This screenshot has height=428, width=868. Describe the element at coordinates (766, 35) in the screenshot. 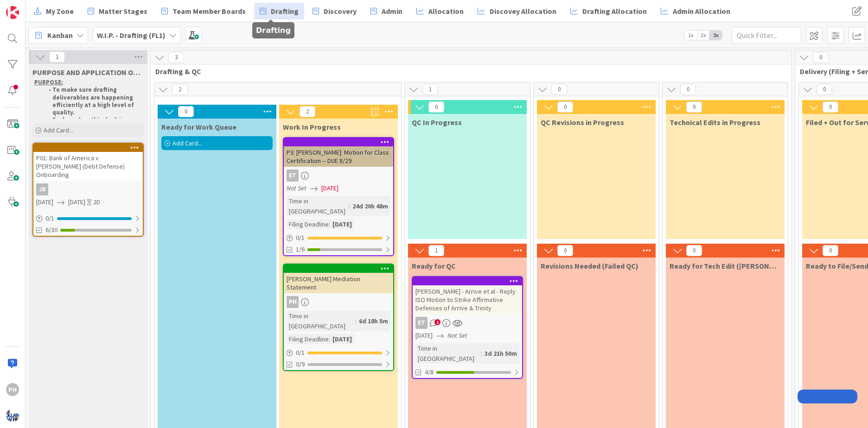

I see `input: Quick Filter...` at that location.